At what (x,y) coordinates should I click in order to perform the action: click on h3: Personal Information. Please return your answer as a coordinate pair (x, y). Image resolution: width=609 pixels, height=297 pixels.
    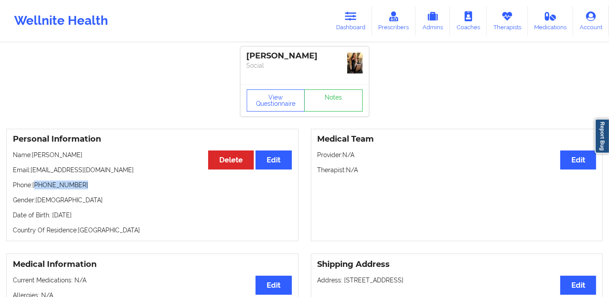
    Looking at the image, I should click on (152, 139).